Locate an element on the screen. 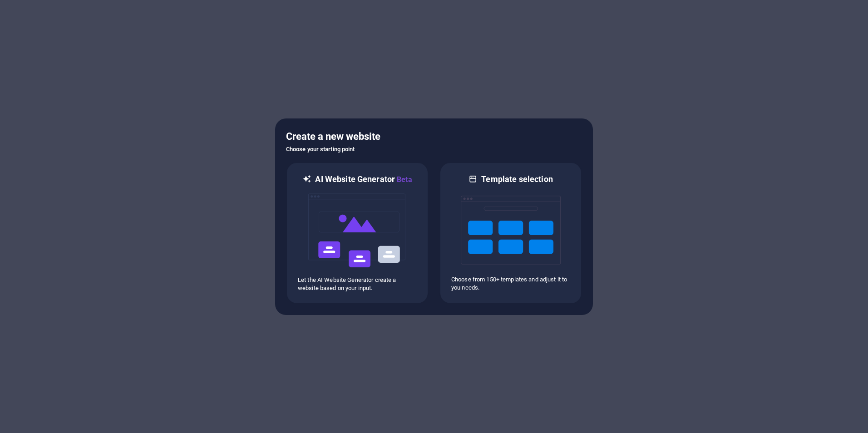 This screenshot has width=868, height=433. p: Choose from 150+ templates and adjust it to you needs. is located at coordinates (511, 283).